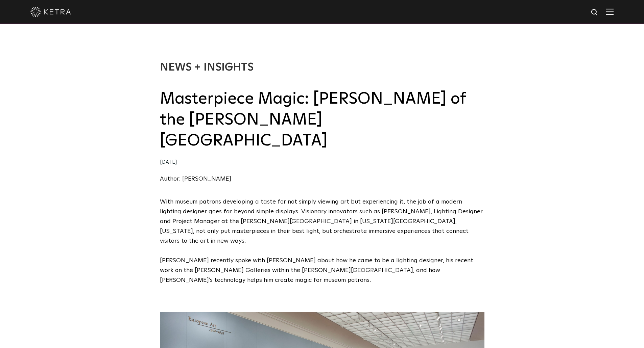  What do you see at coordinates (207, 68) in the screenshot?
I see `a: News + Insights` at bounding box center [207, 68].